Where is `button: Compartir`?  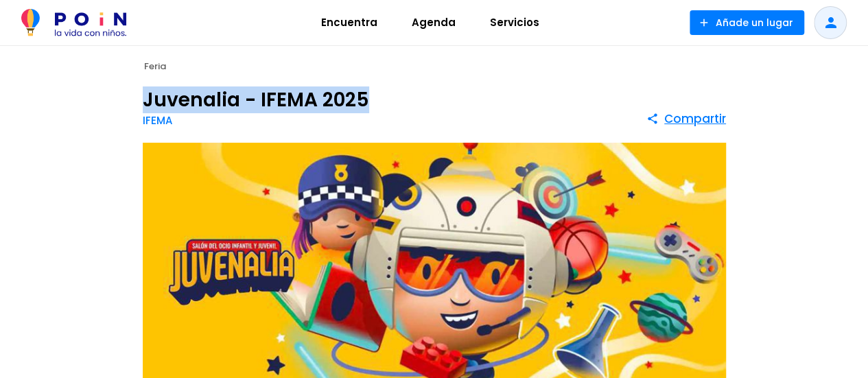 button: Compartir is located at coordinates (686, 119).